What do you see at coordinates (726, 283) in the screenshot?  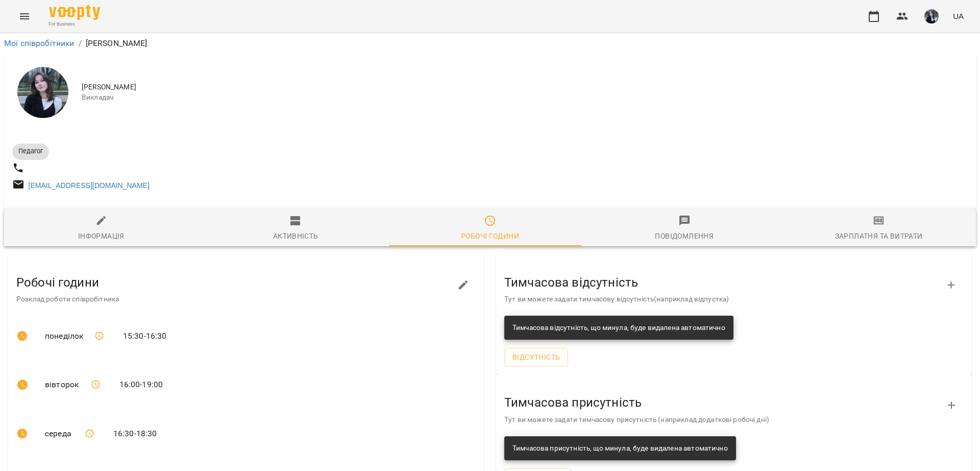 I see `h3: Тимчасова відсутність` at bounding box center [726, 283].